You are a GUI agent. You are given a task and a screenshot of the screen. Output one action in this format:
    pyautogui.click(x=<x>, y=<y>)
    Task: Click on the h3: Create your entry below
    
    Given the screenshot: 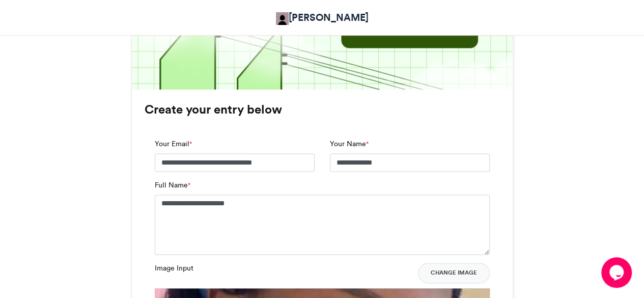 What is the action you would take?
    pyautogui.click(x=322, y=109)
    